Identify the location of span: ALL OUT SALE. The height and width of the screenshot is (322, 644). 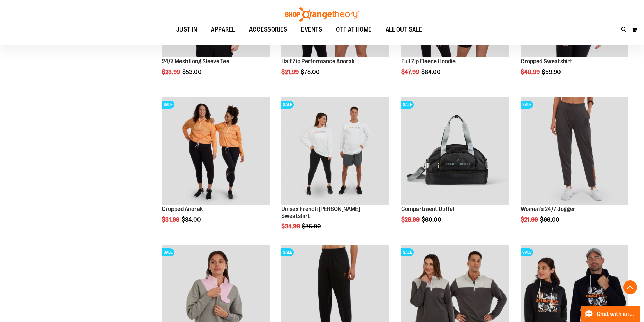
(404, 29).